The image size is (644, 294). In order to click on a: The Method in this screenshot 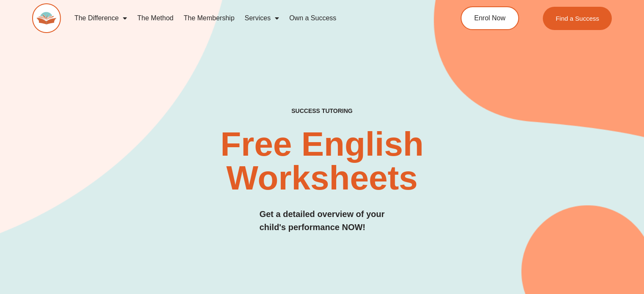, I will do `click(155, 18)`.